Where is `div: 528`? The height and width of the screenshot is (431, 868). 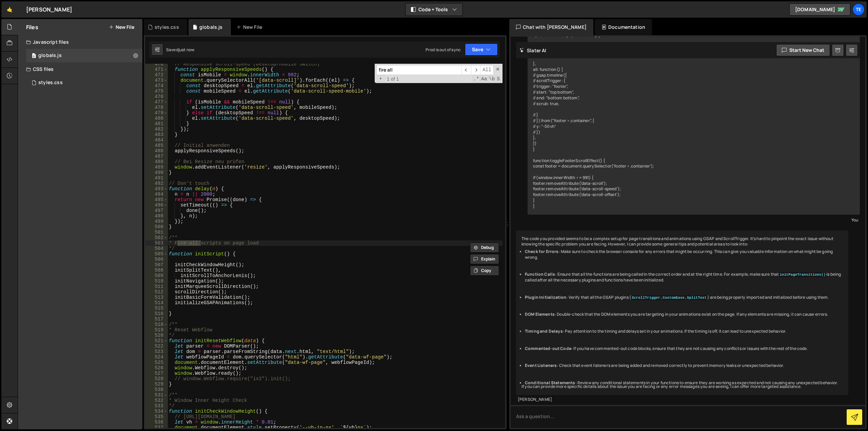 div: 528 is located at coordinates (156, 379).